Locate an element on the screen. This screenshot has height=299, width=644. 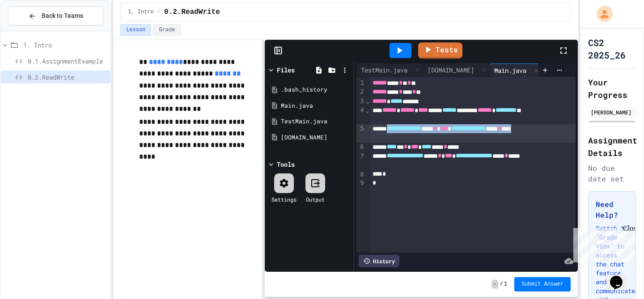
a: Tests is located at coordinates (440, 50).